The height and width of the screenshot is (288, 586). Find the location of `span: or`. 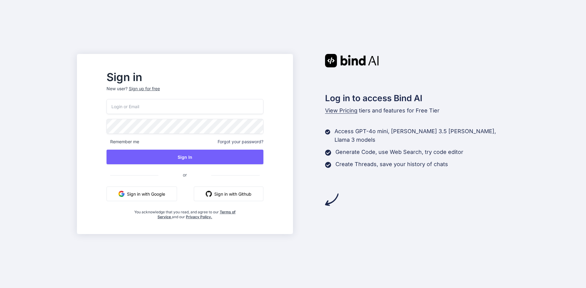

span: or is located at coordinates (185, 175).